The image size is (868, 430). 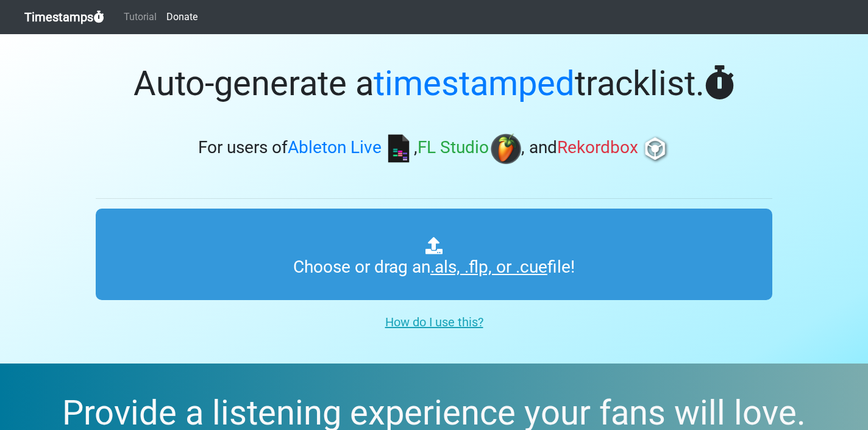 What do you see at coordinates (399, 149) in the screenshot?
I see `img: ableton.png` at bounding box center [399, 149].